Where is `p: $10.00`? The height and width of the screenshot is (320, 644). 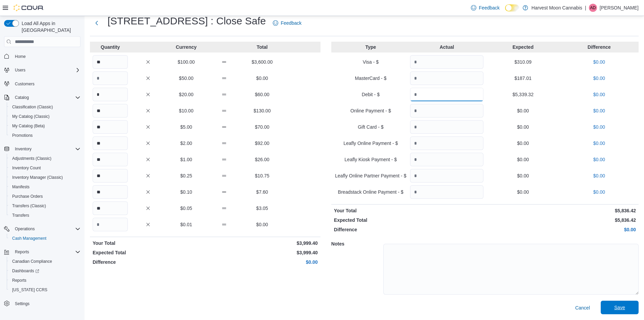 p: $10.00 is located at coordinates (186, 111).